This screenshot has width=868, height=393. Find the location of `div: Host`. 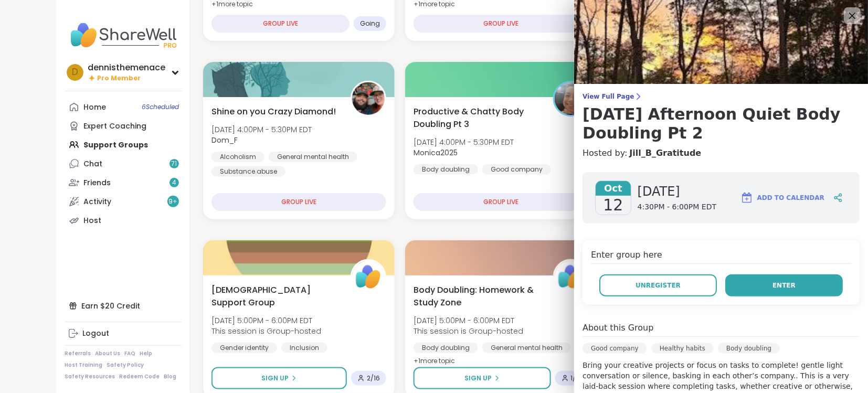

div: Host is located at coordinates (92, 221).